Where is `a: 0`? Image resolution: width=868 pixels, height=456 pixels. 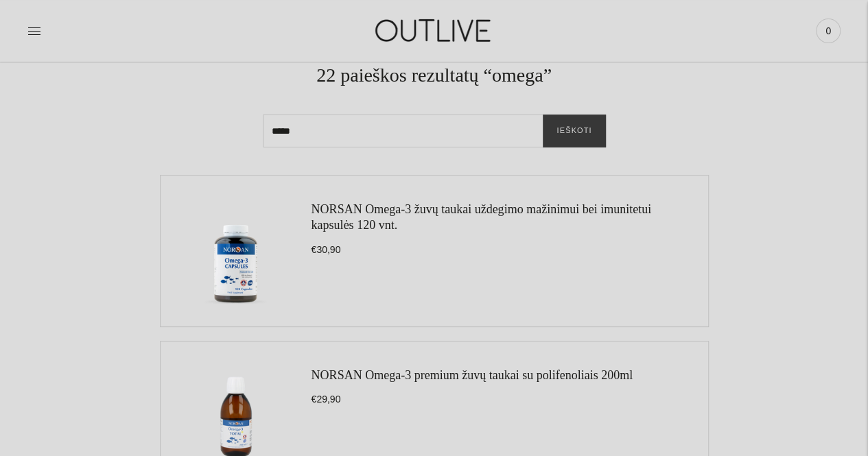
a: 0 is located at coordinates (828, 31).